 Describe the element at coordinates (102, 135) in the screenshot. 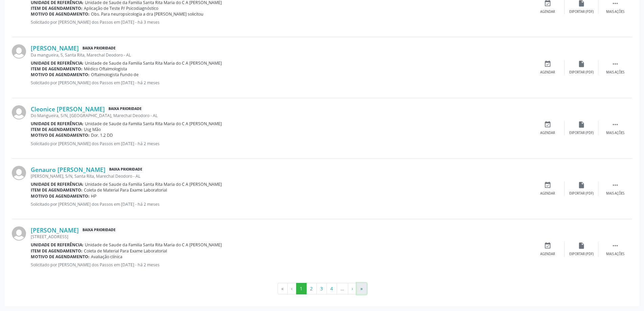

I see `span: Dor. 1.2 DD` at that location.